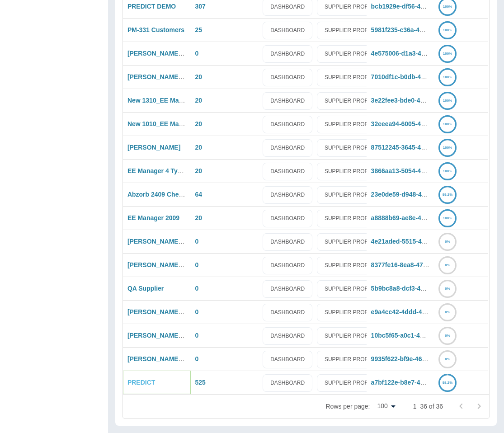  Describe the element at coordinates (431, 171) in the screenshot. I see `a: 3866aa13-5054-4340-ac2e-bd048672bfe0` at that location.